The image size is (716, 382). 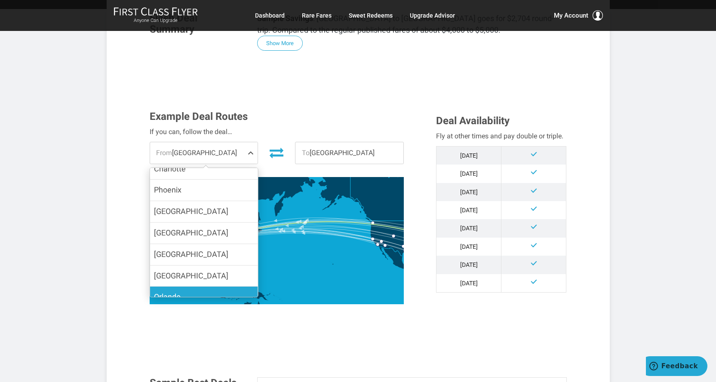 What do you see at coordinates (156, 15) in the screenshot?
I see `a: First Class FlyerAnyone Can Upgrade` at bounding box center [156, 15].